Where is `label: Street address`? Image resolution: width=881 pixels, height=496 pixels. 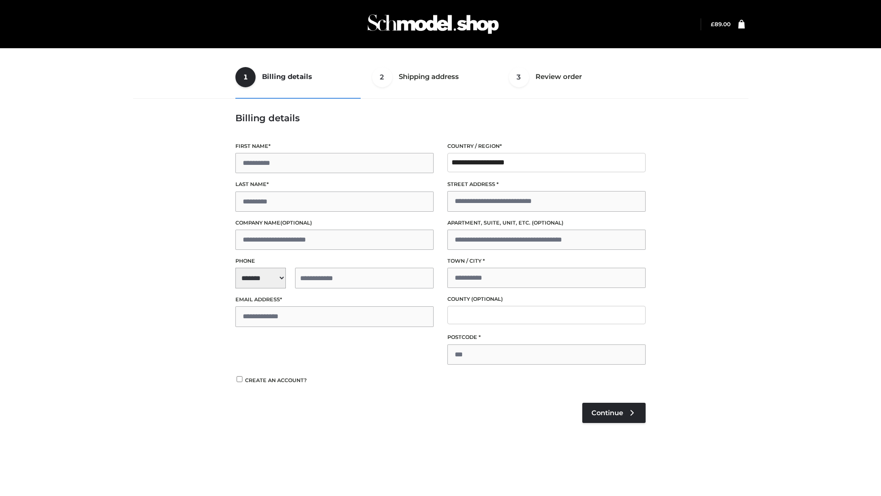
label: Street address is located at coordinates (547, 184).